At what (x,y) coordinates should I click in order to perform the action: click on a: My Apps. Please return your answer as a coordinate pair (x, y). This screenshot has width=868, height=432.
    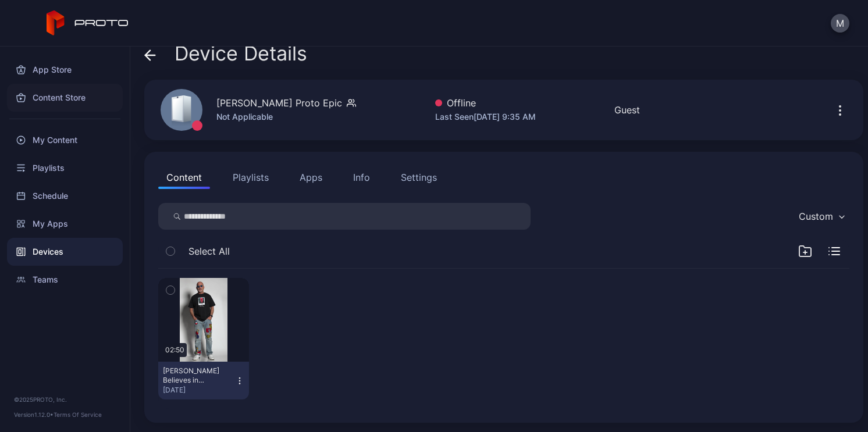
    Looking at the image, I should click on (65, 223).